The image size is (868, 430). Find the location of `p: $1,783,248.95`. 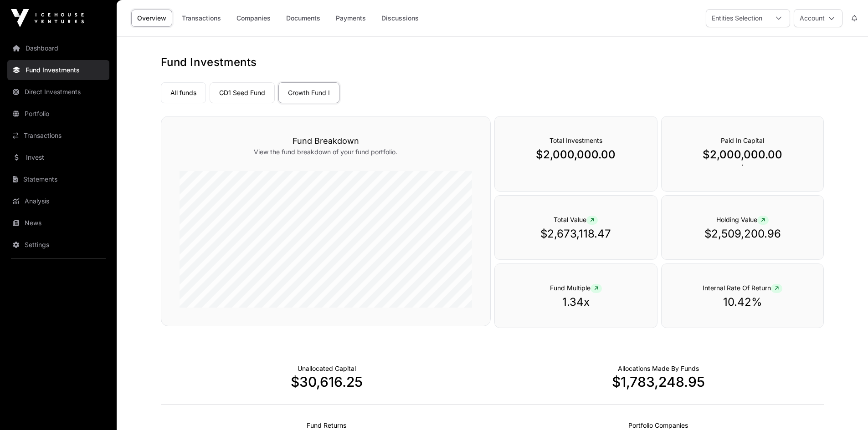

p: $1,783,248.95 is located at coordinates (659, 382).